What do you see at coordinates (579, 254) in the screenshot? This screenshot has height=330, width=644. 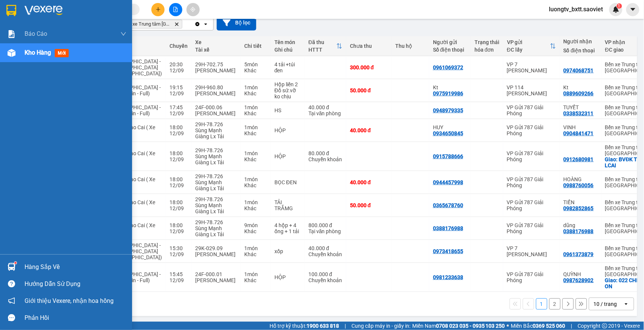 I see `div: 0961373879` at bounding box center [579, 254].